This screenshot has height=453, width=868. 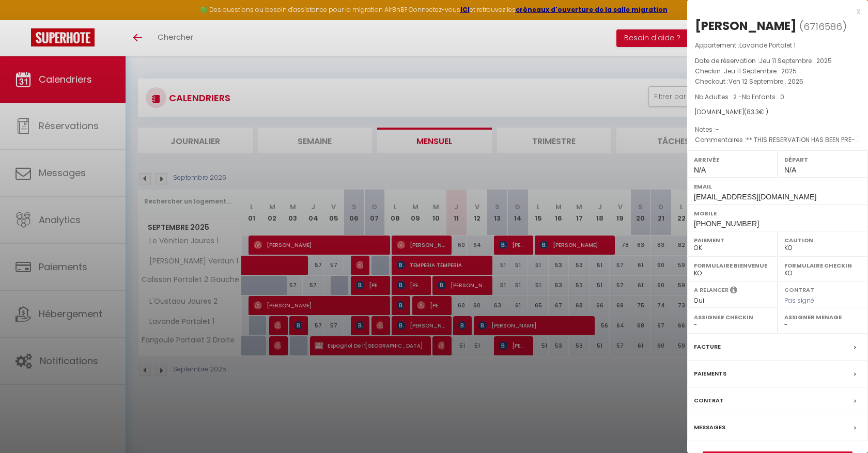 I want to click on p: Checkin :, so click(x=777, y=71).